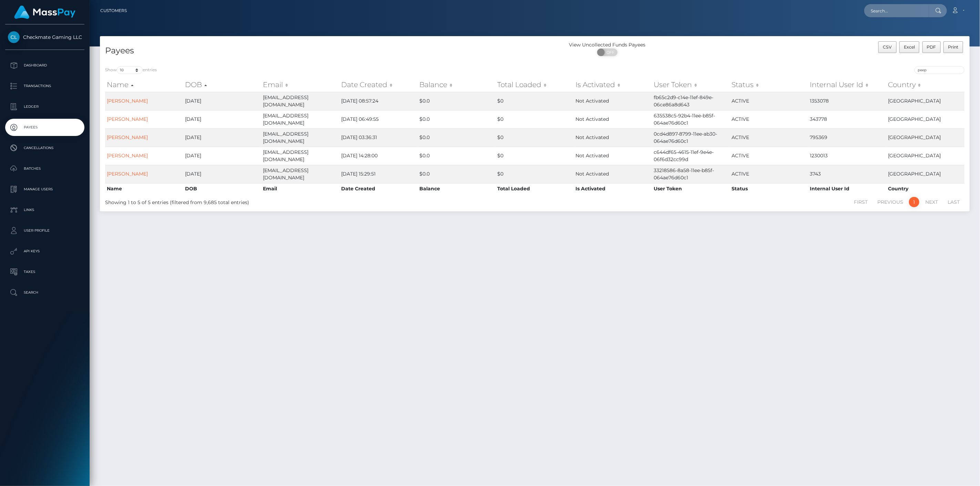 This screenshot has width=980, height=486. What do you see at coordinates (613, 85) in the screenshot?
I see `th: Is Activated: activate to sort column ascending` at bounding box center [613, 85].